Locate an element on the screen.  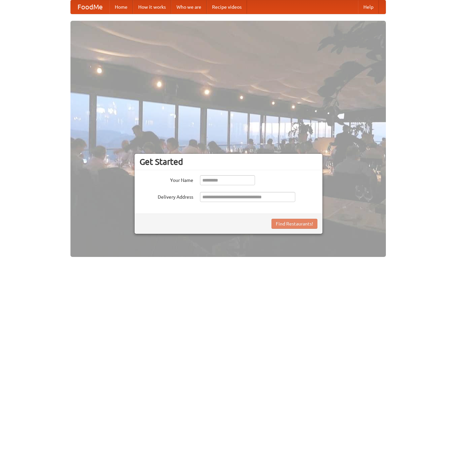
button: Find Restaurants! is located at coordinates (294, 224).